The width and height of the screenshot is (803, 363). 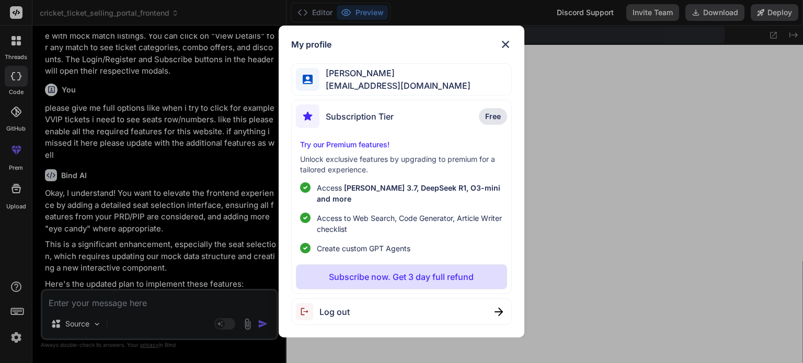 What do you see at coordinates (363, 248) in the screenshot?
I see `span: Create custom GPT Agents` at bounding box center [363, 248].